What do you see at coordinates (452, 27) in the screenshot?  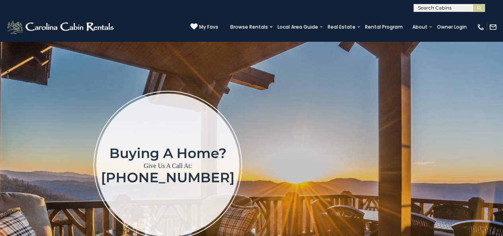 I see `a: Owner Login` at bounding box center [452, 27].